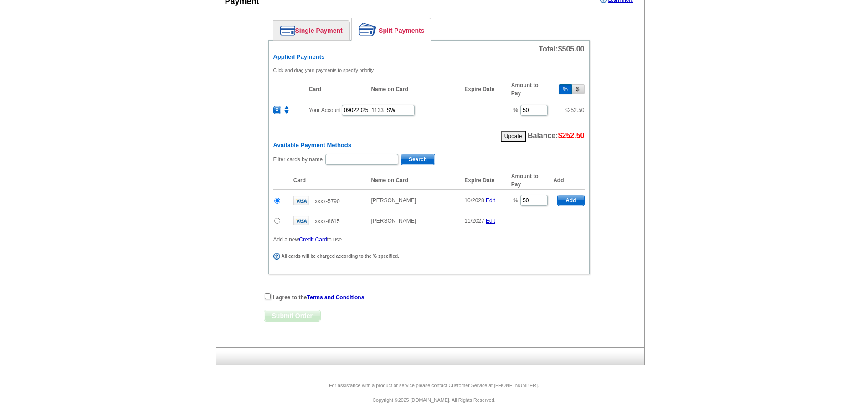  Describe the element at coordinates (556, 135) in the screenshot. I see `span: Balance:` at that location.